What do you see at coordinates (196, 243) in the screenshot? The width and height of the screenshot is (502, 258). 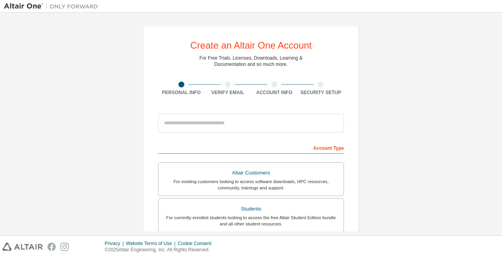 I see `div: Cookie Consent` at bounding box center [196, 243].